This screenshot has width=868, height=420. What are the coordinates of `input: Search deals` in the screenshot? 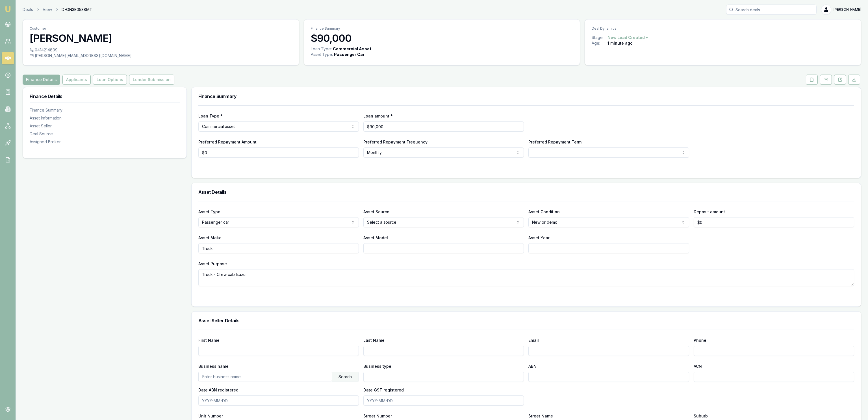 It's located at (771, 10).